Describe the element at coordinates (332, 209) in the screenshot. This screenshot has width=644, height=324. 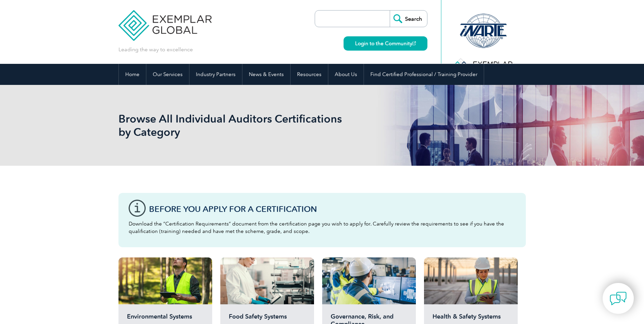
I see `h3: Before You Apply For a Certification` at that location.